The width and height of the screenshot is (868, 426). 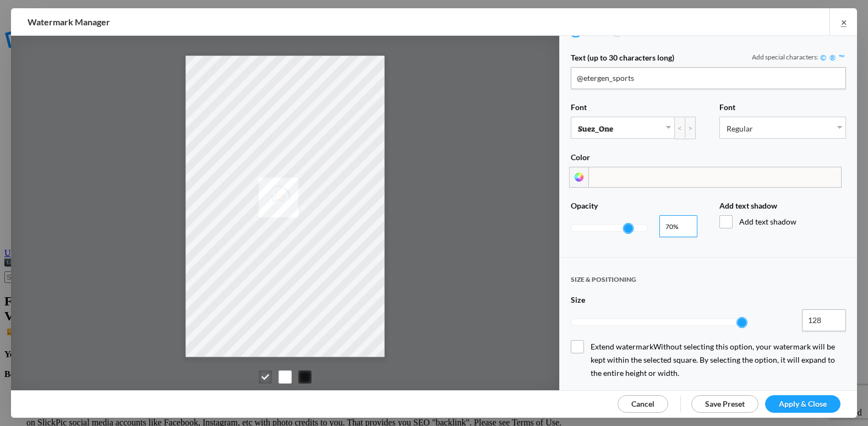 I want to click on span: Size, so click(x=578, y=302).